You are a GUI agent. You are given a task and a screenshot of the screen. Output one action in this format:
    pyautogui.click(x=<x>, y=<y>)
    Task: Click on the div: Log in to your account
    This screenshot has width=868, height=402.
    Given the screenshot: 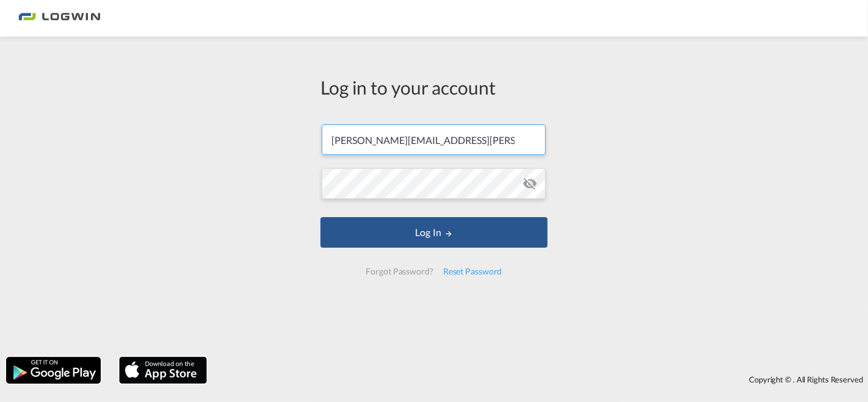 What is the action you would take?
    pyautogui.click(x=434, y=88)
    